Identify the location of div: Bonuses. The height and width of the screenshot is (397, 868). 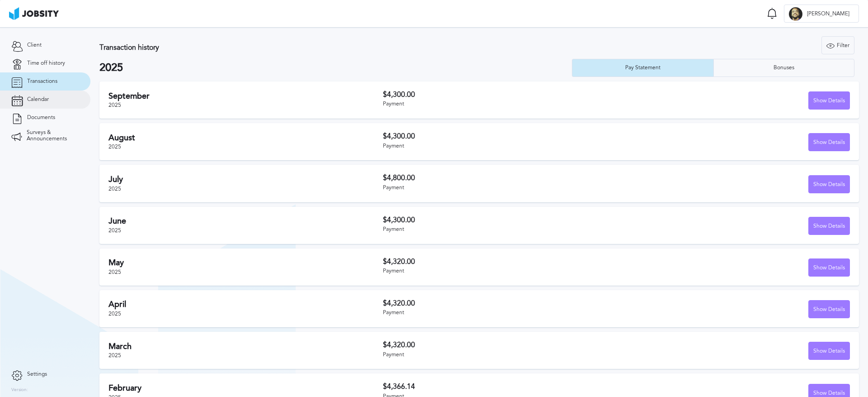
(784, 68).